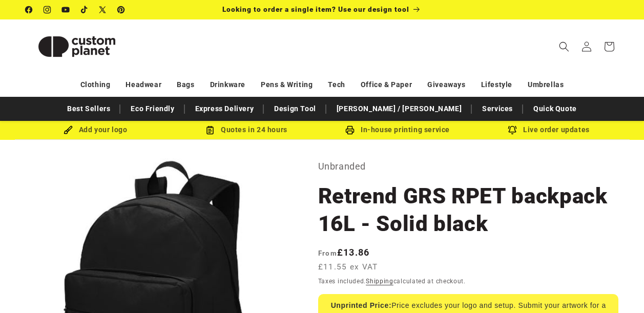  I want to click on h1: Retrend GRS RPET backpack 16L - Solid black, so click(468, 210).